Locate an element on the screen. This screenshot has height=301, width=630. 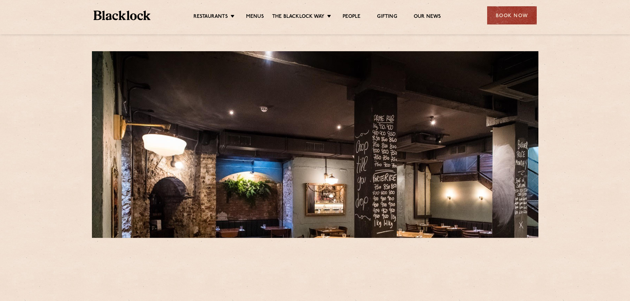
div: Book Now is located at coordinates (512, 15).